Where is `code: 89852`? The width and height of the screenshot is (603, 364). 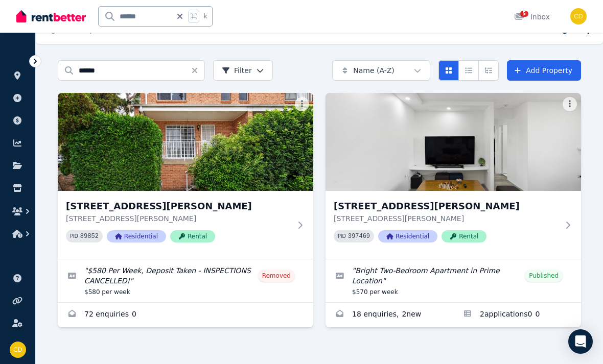 code: 89852 is located at coordinates (90, 237).